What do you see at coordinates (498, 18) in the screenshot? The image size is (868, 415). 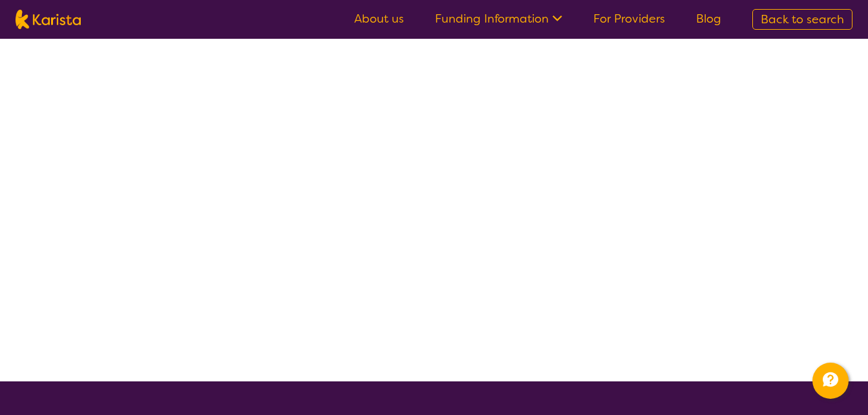 I see `a: Funding Information` at bounding box center [498, 18].